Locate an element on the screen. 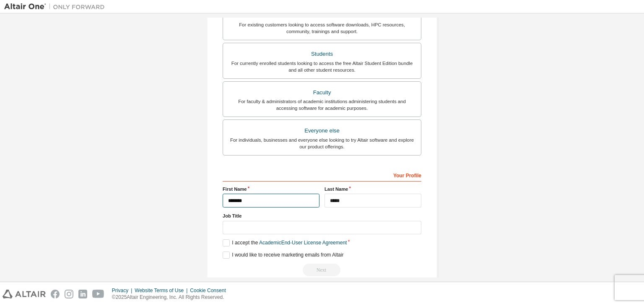 The width and height of the screenshot is (644, 306). img: altair_logo.svg is located at coordinates (24, 294).